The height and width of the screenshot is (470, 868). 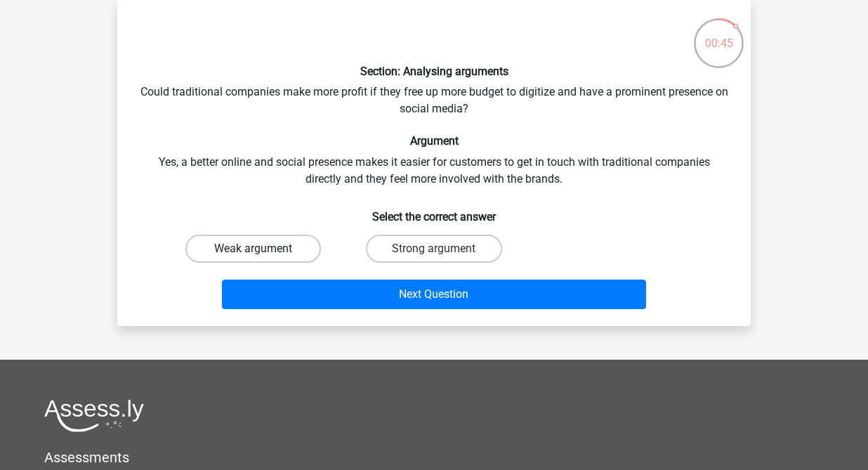 I want to click on h6: Select the correct answer, so click(x=434, y=211).